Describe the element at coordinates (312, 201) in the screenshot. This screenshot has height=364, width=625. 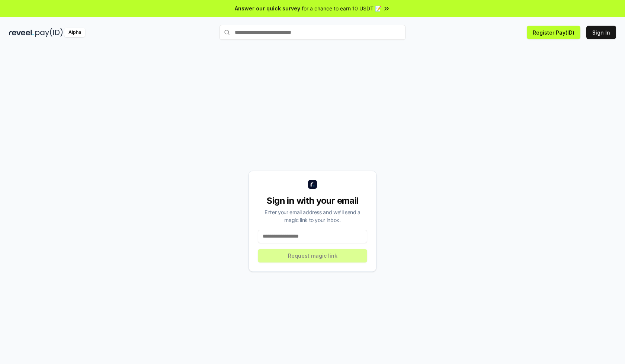
I see `div: Sign in with your email` at that location.